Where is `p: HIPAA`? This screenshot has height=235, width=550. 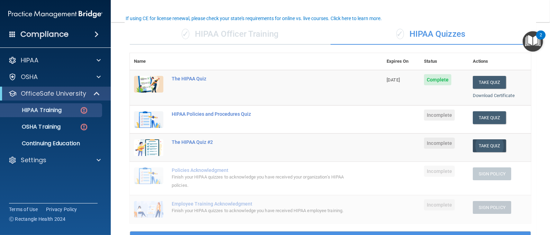
p: HIPAA is located at coordinates (29, 60).